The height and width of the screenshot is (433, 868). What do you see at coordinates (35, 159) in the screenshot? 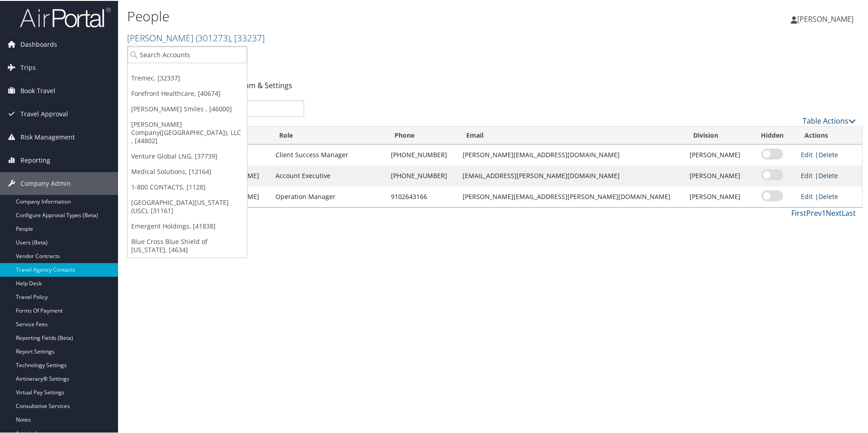
I see `span: Reporting` at bounding box center [35, 159].